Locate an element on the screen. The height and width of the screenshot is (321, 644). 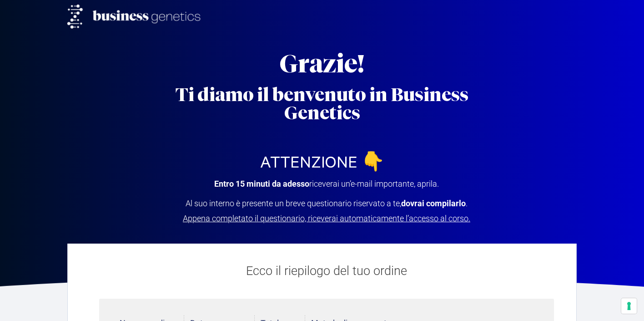
p: Al suo interno è presente un breve questionario riservato a te, . is located at coordinates (327, 211).